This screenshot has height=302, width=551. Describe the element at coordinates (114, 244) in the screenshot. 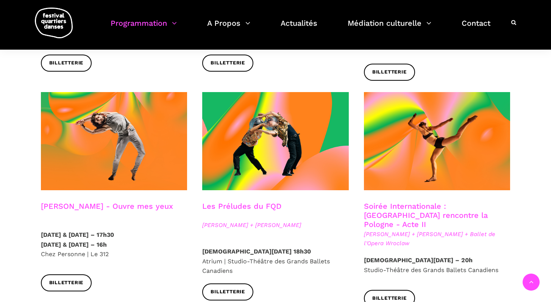

I see `p: Chez Personne | Le 312` at that location.